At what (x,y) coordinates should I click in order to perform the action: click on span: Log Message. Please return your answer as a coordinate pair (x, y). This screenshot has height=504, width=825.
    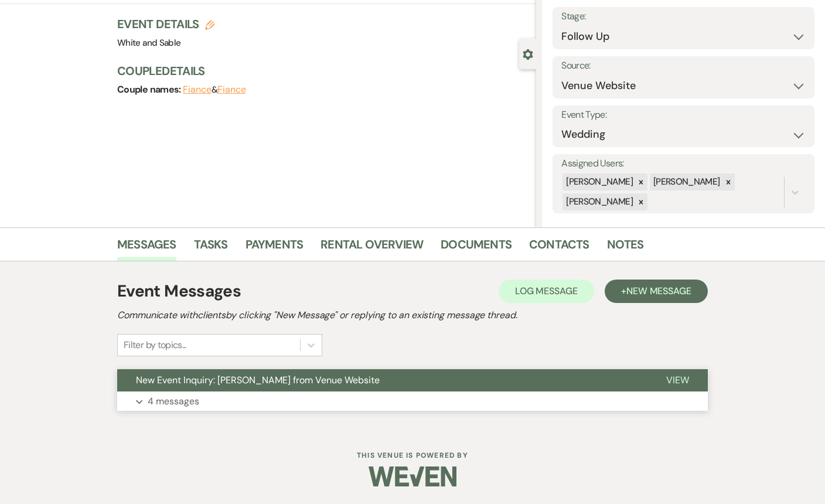
    Looking at the image, I should click on (546, 290).